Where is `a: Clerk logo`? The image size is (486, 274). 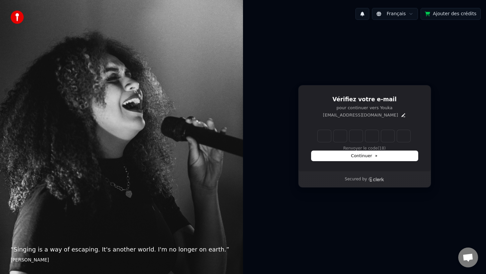 a: Clerk logo is located at coordinates (377, 179).